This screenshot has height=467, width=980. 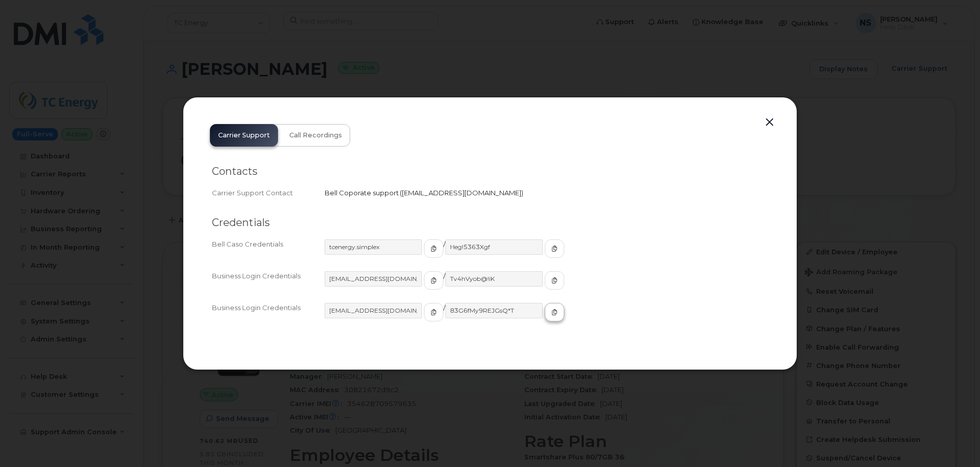 What do you see at coordinates (490, 222) in the screenshot?
I see `h2: Credentials` at bounding box center [490, 222].